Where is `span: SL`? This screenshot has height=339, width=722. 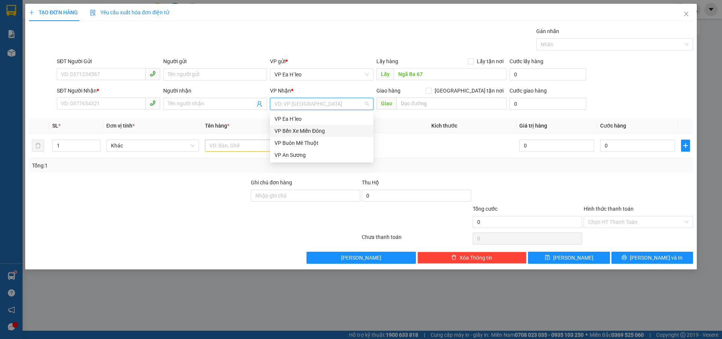 span: SL is located at coordinates (55, 126).